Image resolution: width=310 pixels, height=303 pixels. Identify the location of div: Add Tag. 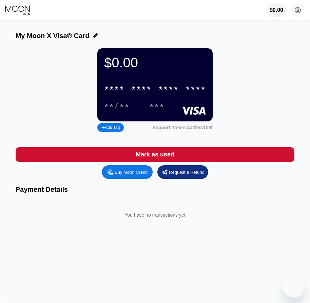
(111, 127).